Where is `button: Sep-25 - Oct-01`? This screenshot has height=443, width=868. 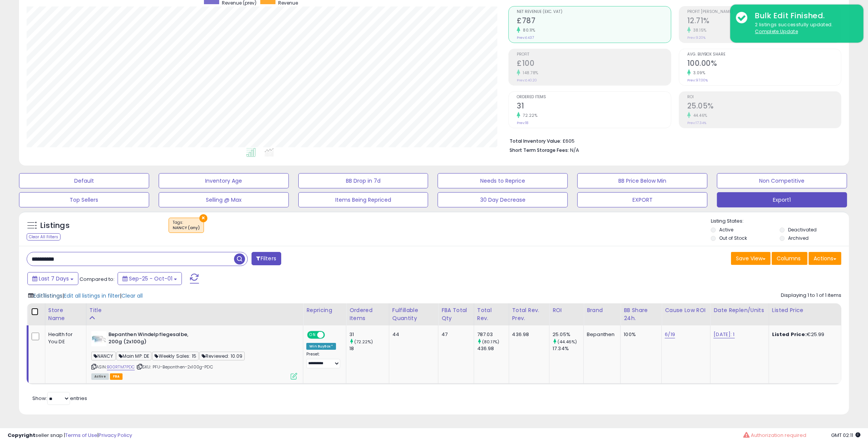
button: Sep-25 - Oct-01 is located at coordinates (150, 278).